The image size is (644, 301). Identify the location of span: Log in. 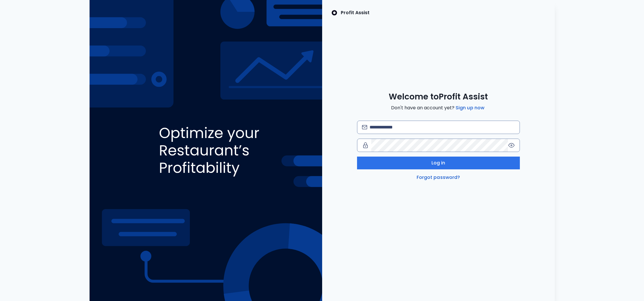
(438, 163).